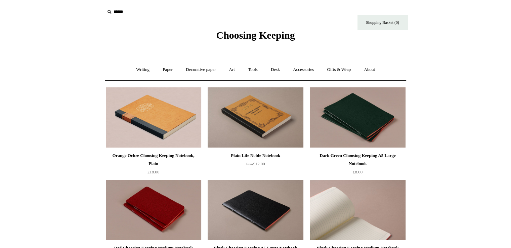 This screenshot has height=248, width=511. I want to click on span: £8.00, so click(357, 172).